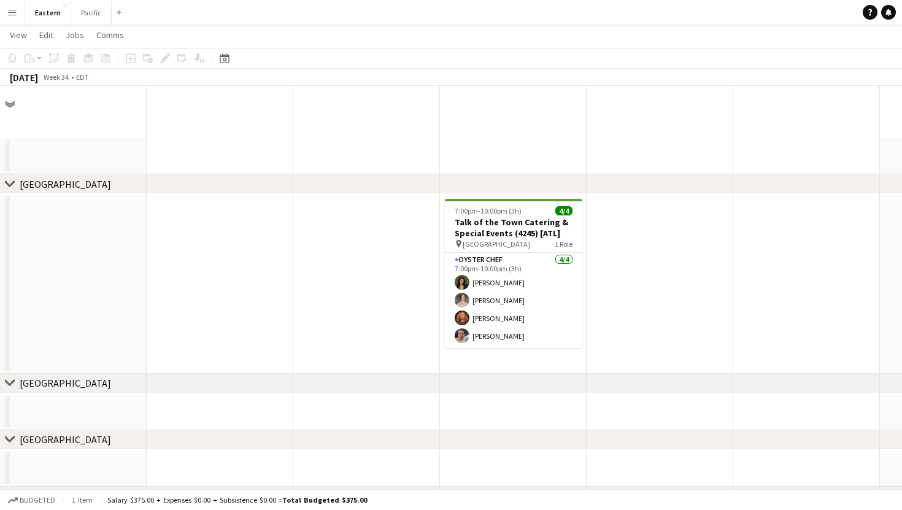  I want to click on span: View, so click(18, 35).